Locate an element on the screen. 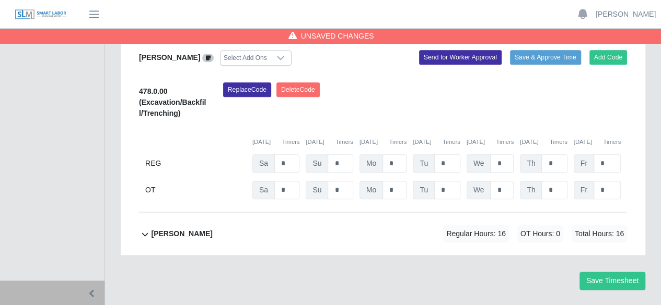 This screenshot has width=661, height=305. span: OT Hours: 0 is located at coordinates (540, 234).